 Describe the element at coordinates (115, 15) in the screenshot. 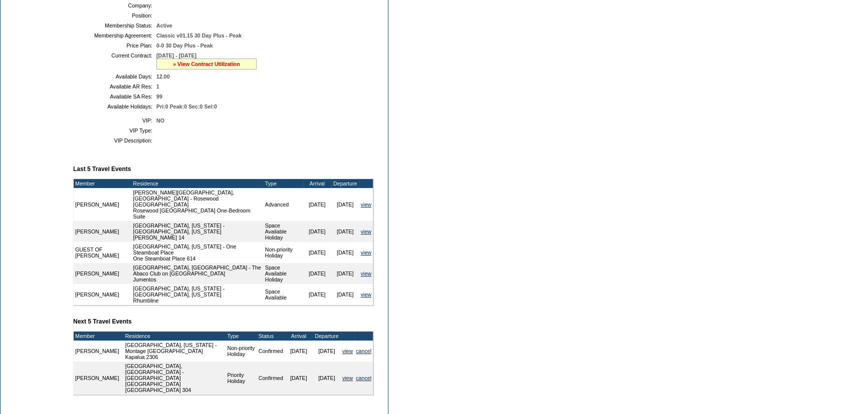

I see `td: Position:` at that location.